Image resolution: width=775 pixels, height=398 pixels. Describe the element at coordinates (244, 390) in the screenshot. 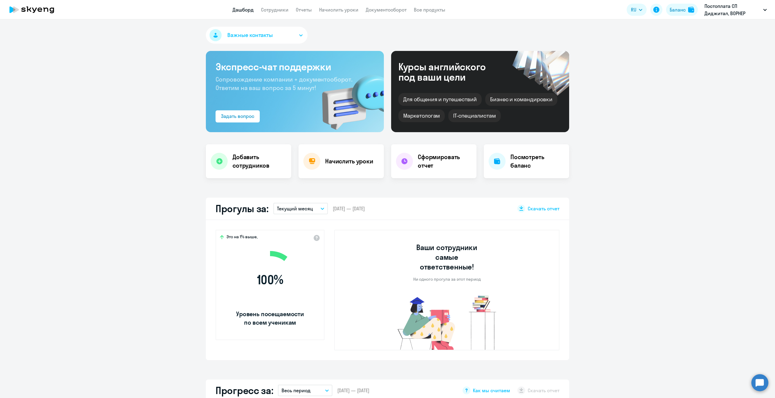

I see `h2: Прогресс за:` at that location.